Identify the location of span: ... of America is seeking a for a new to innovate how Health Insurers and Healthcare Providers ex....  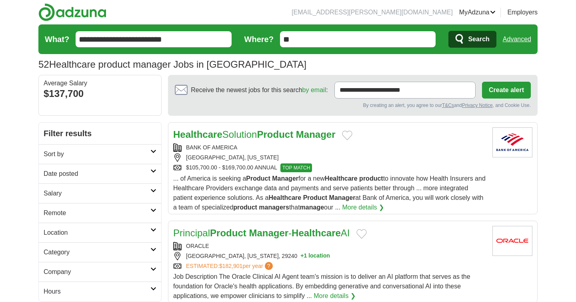
(329, 192).